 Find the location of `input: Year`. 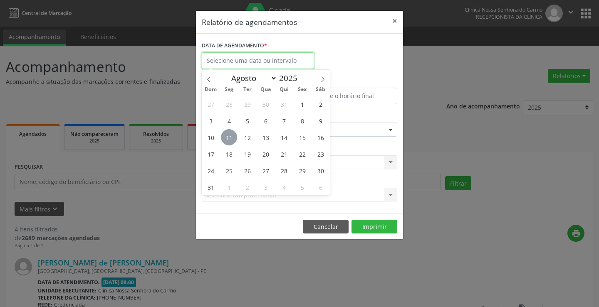

input: Year is located at coordinates (291, 78).